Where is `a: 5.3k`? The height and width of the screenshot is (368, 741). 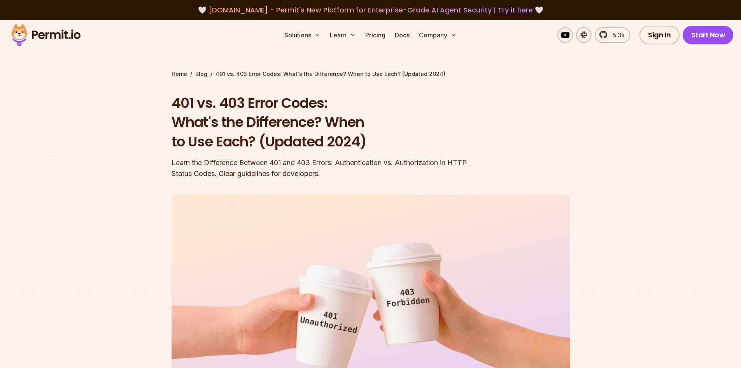 a: 5.3k is located at coordinates (612, 35).